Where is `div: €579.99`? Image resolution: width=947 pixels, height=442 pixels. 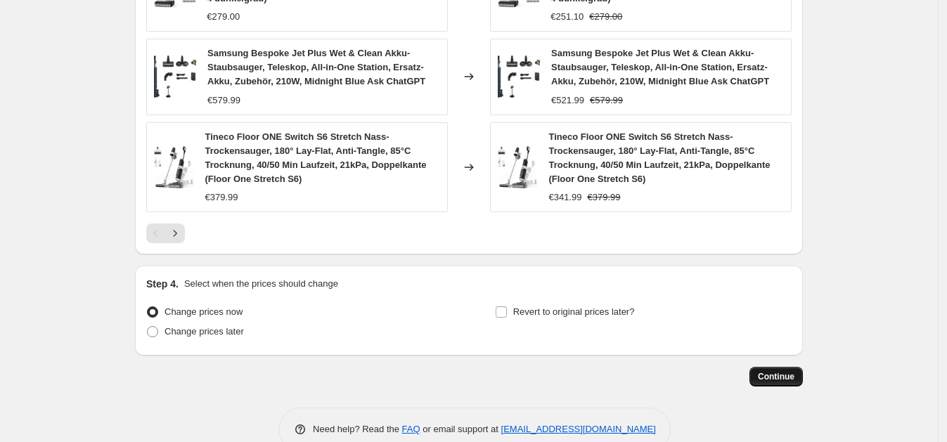 div: €579.99 is located at coordinates (224, 101).